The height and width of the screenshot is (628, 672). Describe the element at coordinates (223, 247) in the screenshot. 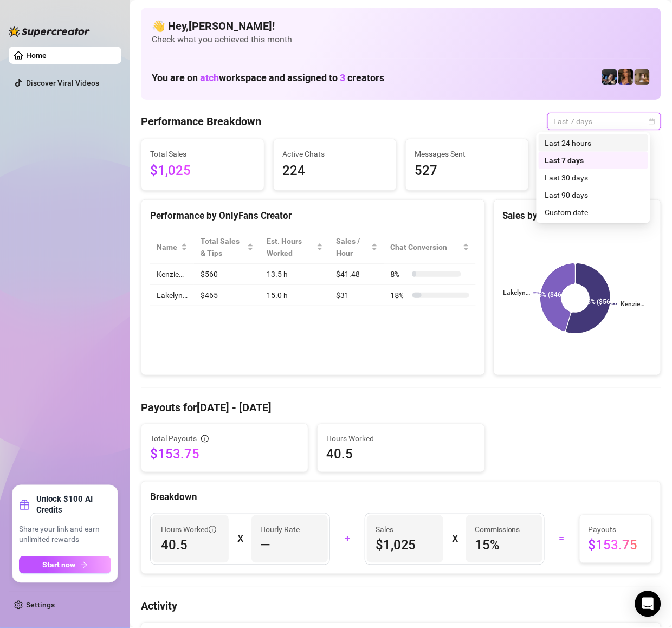

I see `span: Total Sales & Tips` at that location.